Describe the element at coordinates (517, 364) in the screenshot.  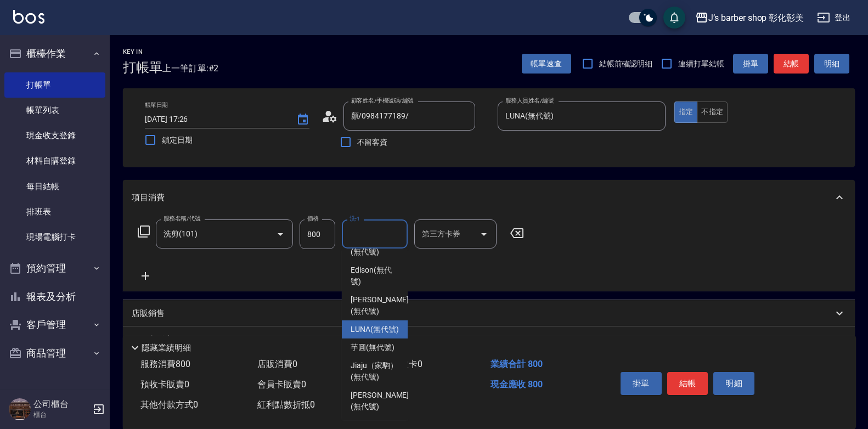
I see `span: 業績合計 800` at that location.